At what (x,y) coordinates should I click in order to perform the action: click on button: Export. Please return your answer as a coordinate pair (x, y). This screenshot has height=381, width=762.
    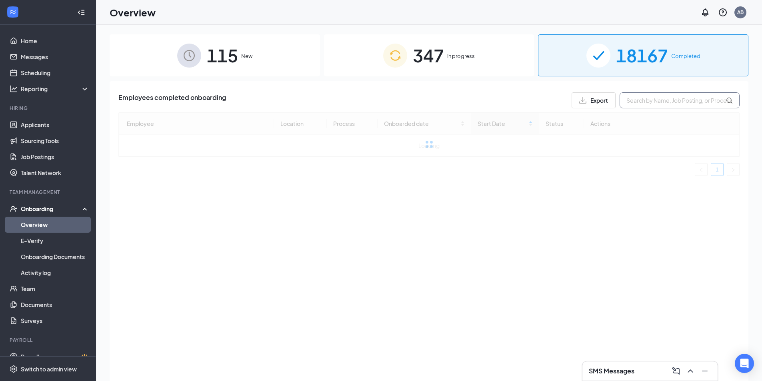
    Looking at the image, I should click on (593, 100).